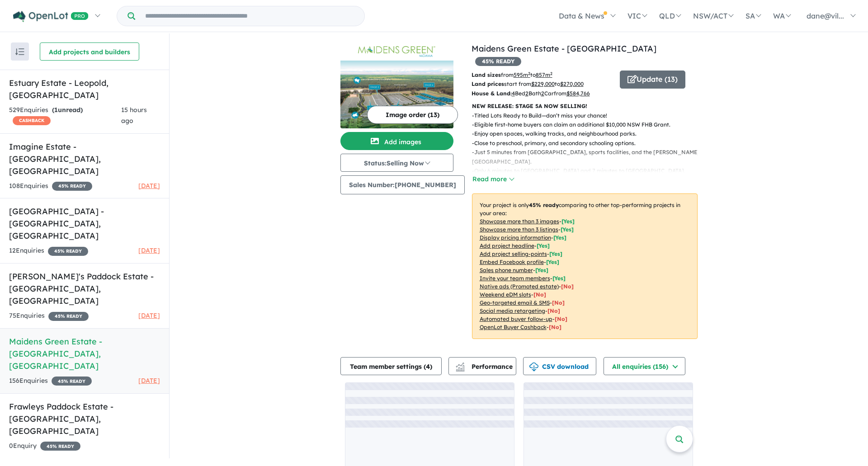 The height and width of the screenshot is (466, 868). What do you see at coordinates (544, 205) in the screenshot?
I see `b: 45 % ready` at bounding box center [544, 205].